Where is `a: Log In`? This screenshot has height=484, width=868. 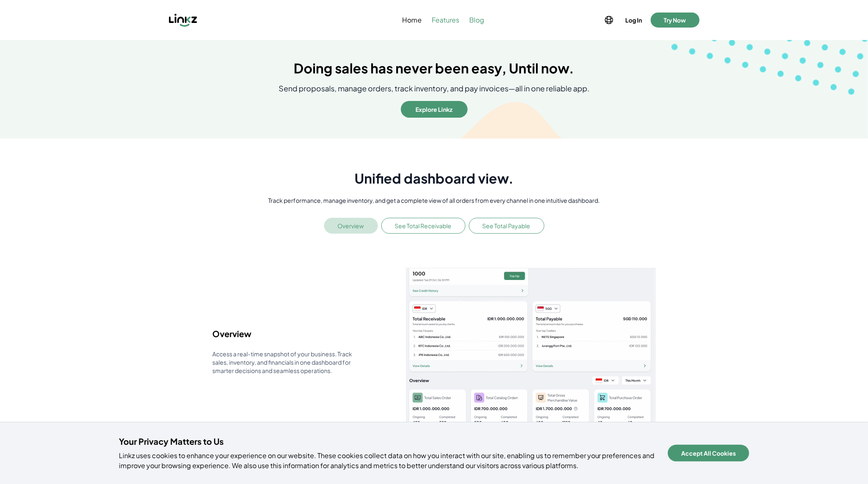
a: Log In is located at coordinates (634, 20).